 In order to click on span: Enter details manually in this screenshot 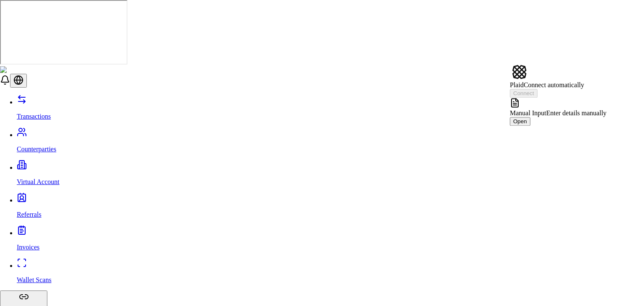, I will do `click(577, 113)`.